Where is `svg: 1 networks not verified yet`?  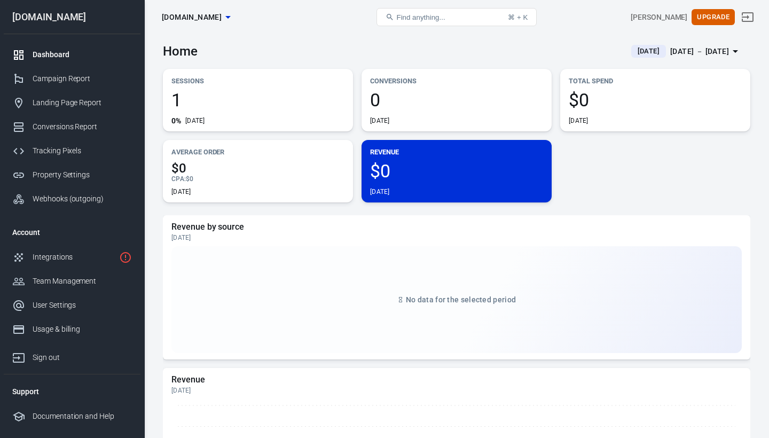
svg: 1 networks not verified yet is located at coordinates (125, 257).